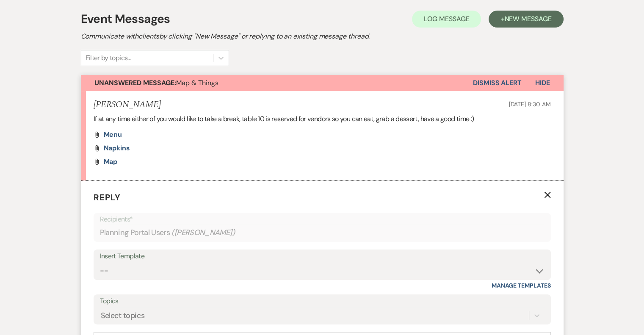 This screenshot has width=644, height=335. Describe the element at coordinates (322, 220) in the screenshot. I see `p: Recipients*` at that location.